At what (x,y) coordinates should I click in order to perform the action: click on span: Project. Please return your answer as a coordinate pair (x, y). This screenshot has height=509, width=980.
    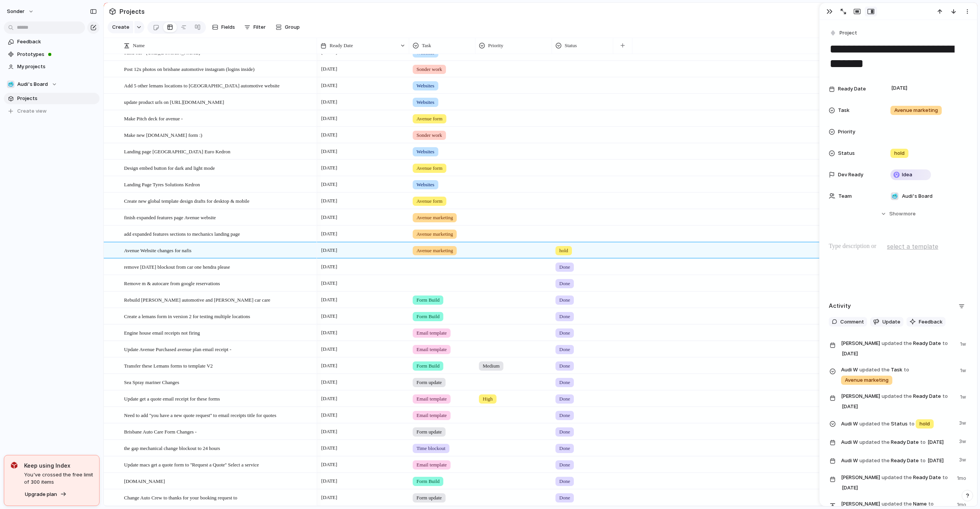
    Looking at the image, I should click on (848, 33).